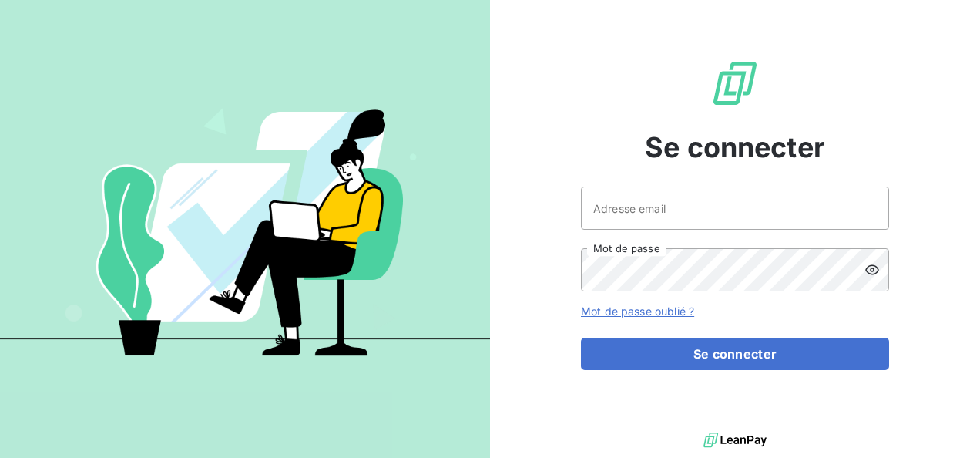 Image resolution: width=980 pixels, height=458 pixels. I want to click on a: Mot de passe oublié ?, so click(637, 311).